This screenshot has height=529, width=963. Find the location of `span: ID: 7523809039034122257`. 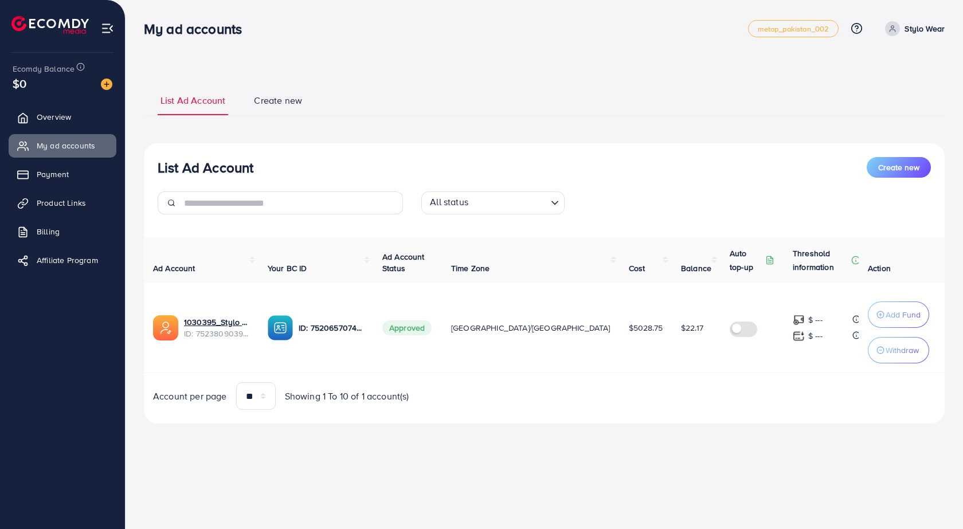

span: ID: 7523809039034122257 is located at coordinates (217, 334).